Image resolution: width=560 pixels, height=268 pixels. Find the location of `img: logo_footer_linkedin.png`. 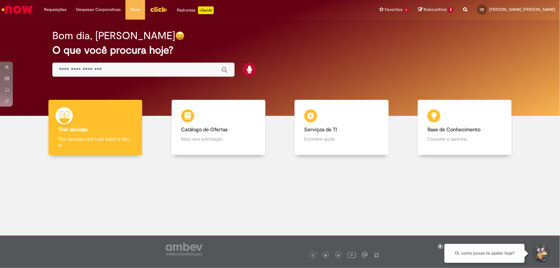

img: logo_footer_linkedin.png is located at coordinates (339, 256).